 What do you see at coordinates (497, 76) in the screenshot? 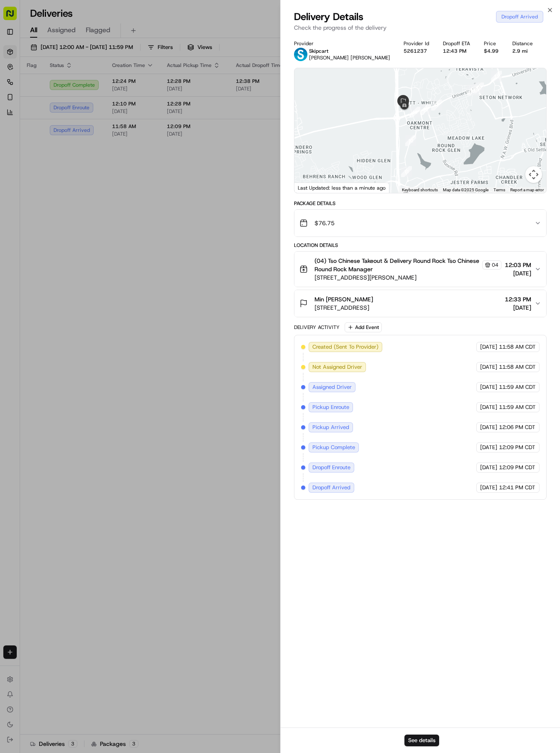
I see `div: 15` at bounding box center [497, 76].